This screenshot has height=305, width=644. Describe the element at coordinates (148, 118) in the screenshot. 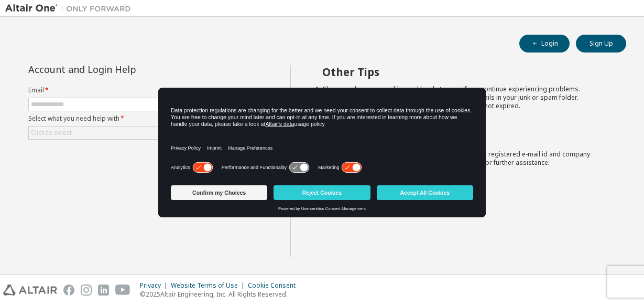

I see `label: Select what you need help with` at that location.